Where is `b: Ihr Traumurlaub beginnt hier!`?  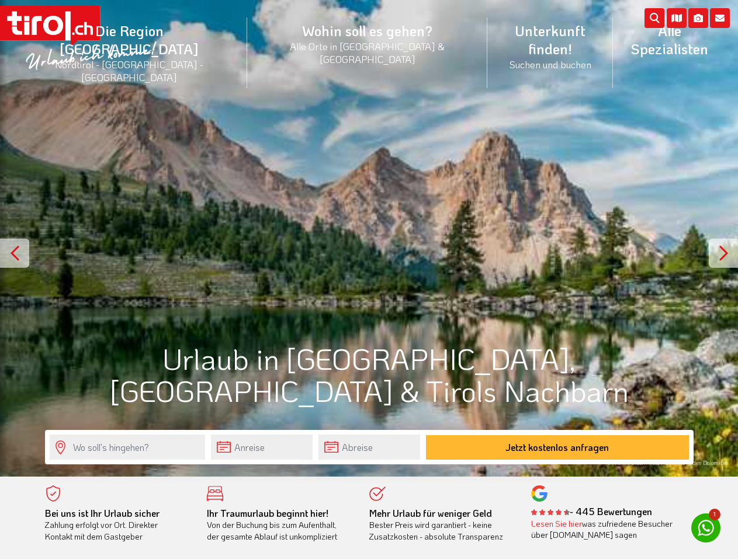 b: Ihr Traumurlaub beginnt hier! is located at coordinates (267, 513).